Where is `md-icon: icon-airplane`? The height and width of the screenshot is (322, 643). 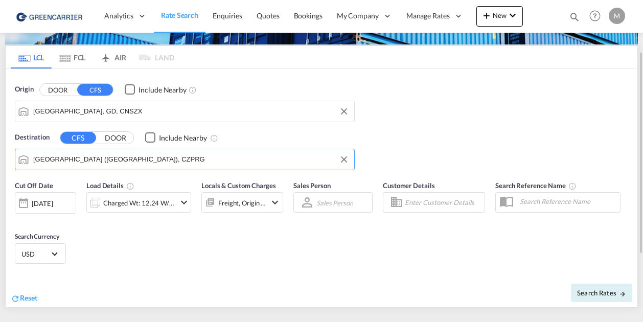 md-icon: icon-airplane is located at coordinates (106, 55).